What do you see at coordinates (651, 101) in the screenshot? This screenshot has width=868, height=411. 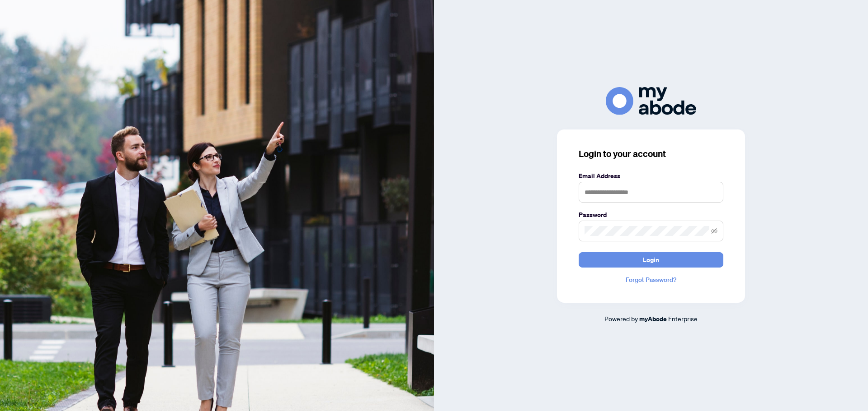 I see `img: ma-logo` at bounding box center [651, 101].